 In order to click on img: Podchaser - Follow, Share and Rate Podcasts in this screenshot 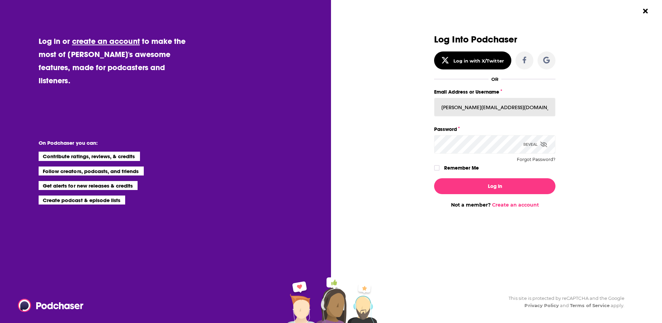, I will do `click(51, 305)`.